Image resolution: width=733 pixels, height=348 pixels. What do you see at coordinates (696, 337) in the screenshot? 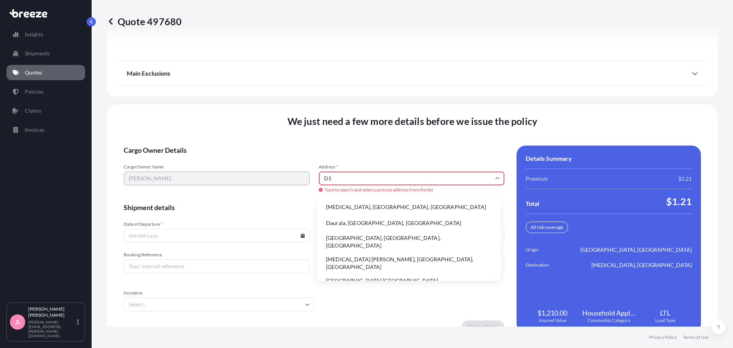
I see `a: Terms of Use` at bounding box center [696, 337].